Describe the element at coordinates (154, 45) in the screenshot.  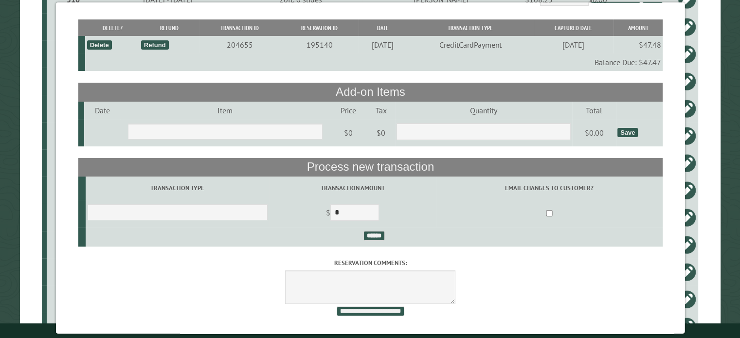
I see `div: Refund` at that location.